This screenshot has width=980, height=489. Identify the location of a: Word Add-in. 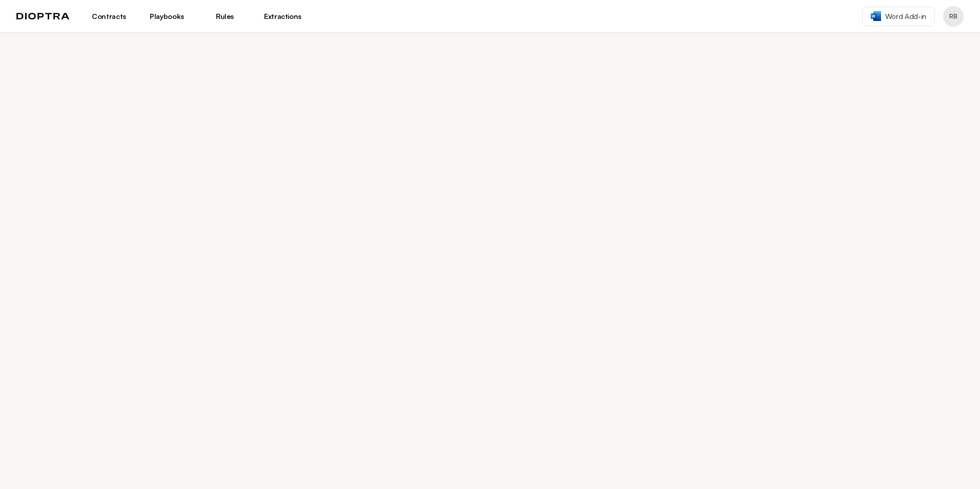
(899, 17).